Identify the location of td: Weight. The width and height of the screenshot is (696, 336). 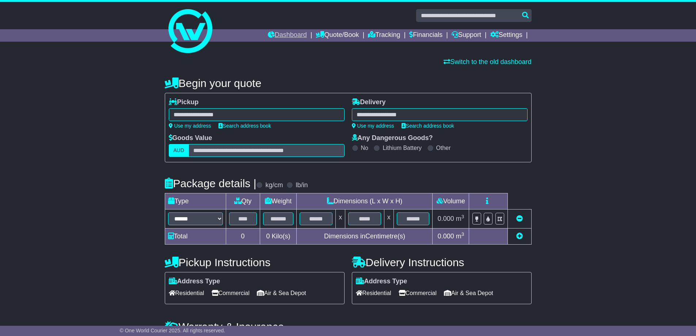
(278, 201).